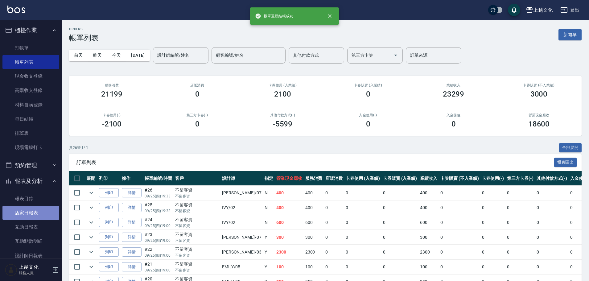  Describe the element at coordinates (362, 178) in the screenshot. I see `th: 卡券使用 (入業績)` at that location.